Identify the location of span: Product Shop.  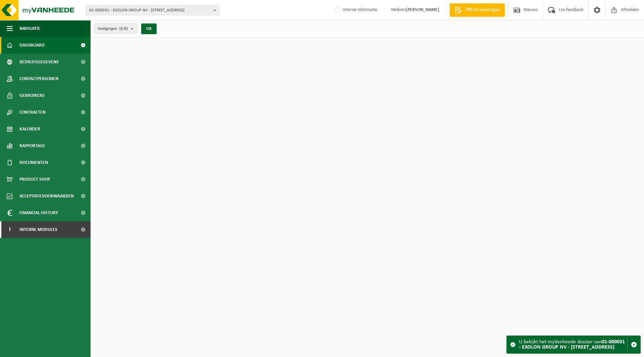
(35, 179).